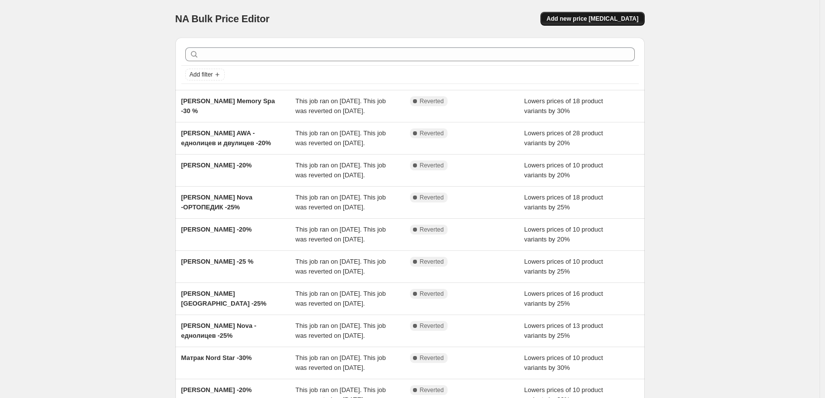 The height and width of the screenshot is (398, 825). What do you see at coordinates (564, 138) in the screenshot?
I see `span: Lowers prices of 28 product variants by 20%` at bounding box center [564, 138].